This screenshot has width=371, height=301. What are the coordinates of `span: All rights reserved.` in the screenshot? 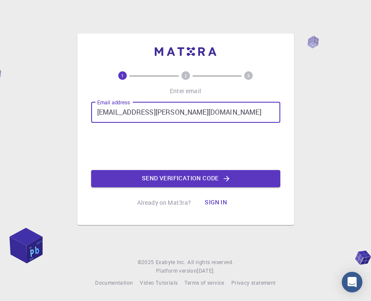 It's located at (210, 262).